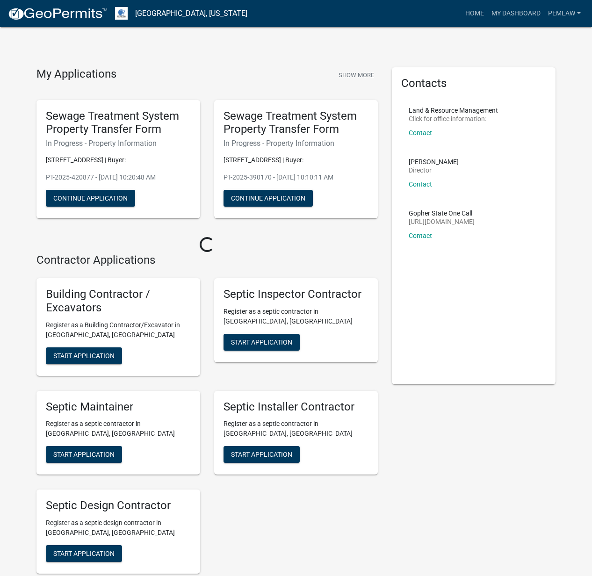  I want to click on p: Gopher State One Call, so click(441, 213).